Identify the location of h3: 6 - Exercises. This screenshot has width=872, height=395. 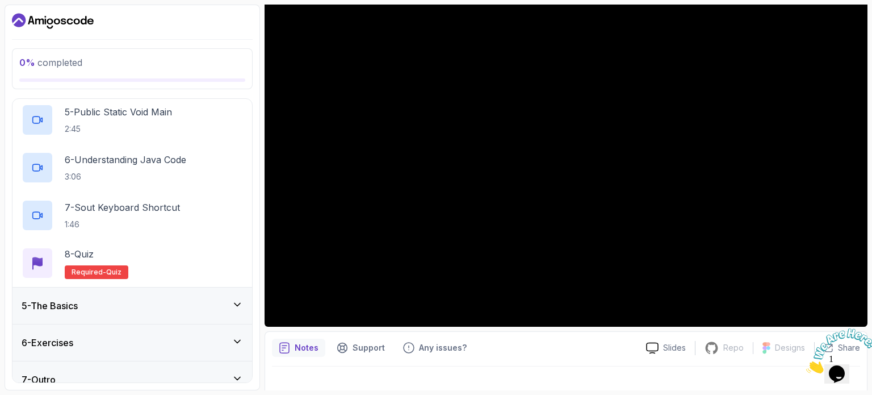
(47, 342).